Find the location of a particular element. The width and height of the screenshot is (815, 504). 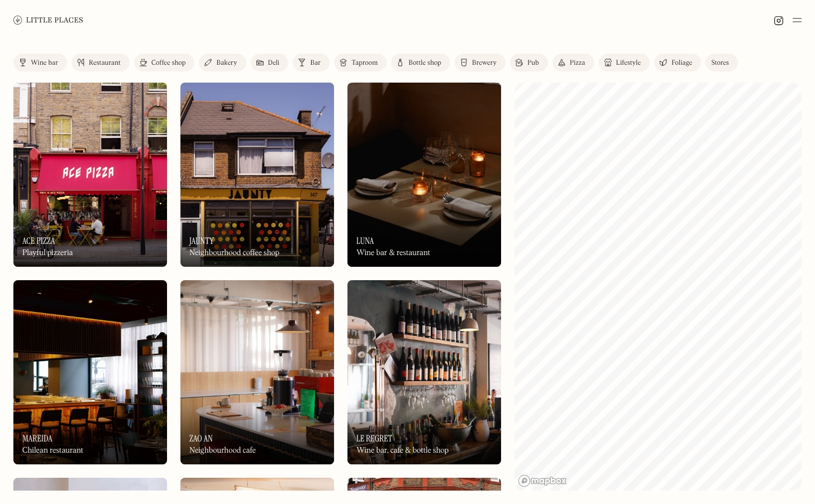

h3: Ace Pizza is located at coordinates (38, 240).